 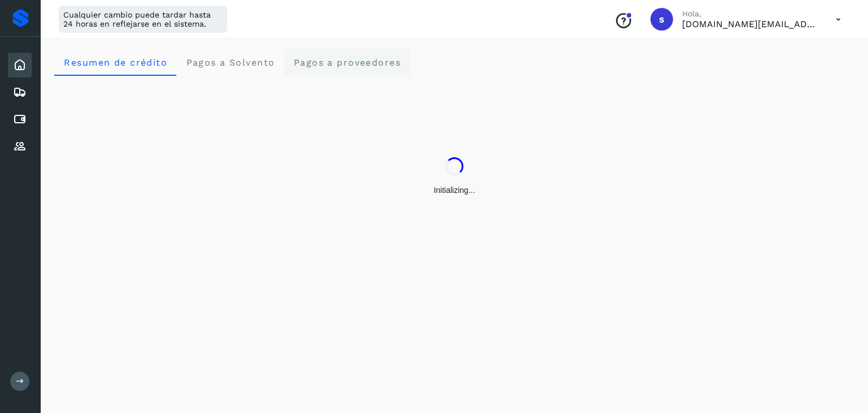 I want to click on div: Embarques, so click(x=20, y=92).